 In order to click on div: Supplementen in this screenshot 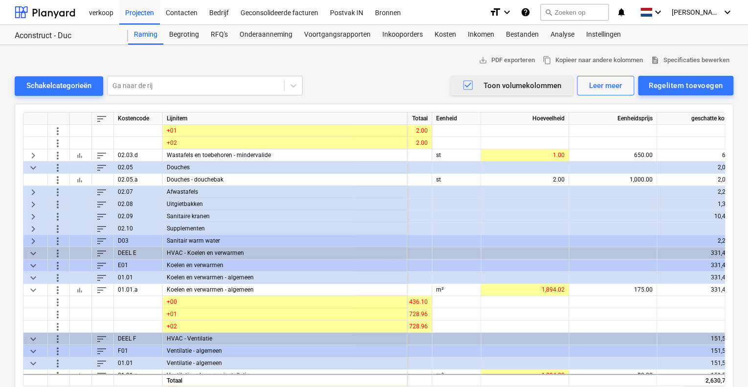, I will do `click(285, 228)`.